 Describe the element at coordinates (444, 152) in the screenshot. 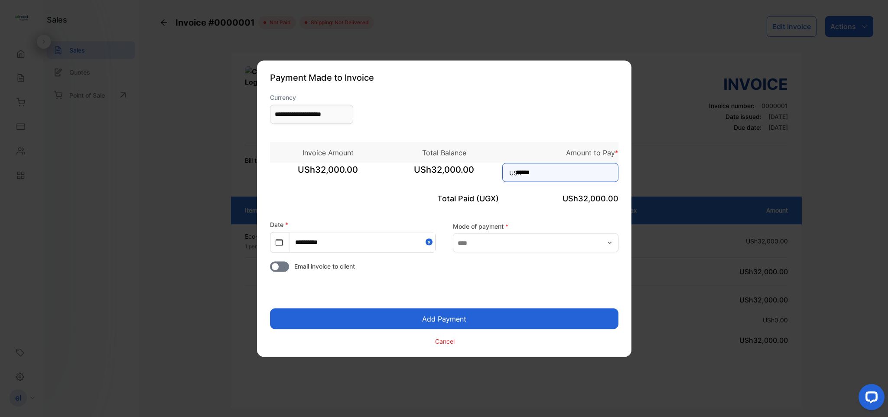

I see `p: Total Balance` at that location.